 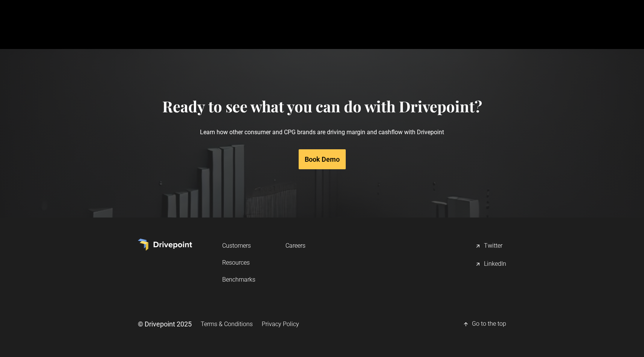 What do you see at coordinates (485, 324) in the screenshot?
I see `a: Go to the top` at bounding box center [485, 324].